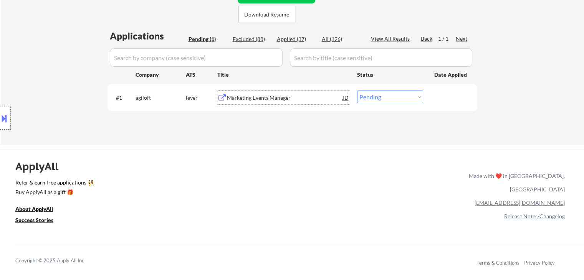 The width and height of the screenshot is (584, 280). Describe the element at coordinates (54, 193) in the screenshot. I see `a: Buy ApplyAll as a gift 🎁` at that location.